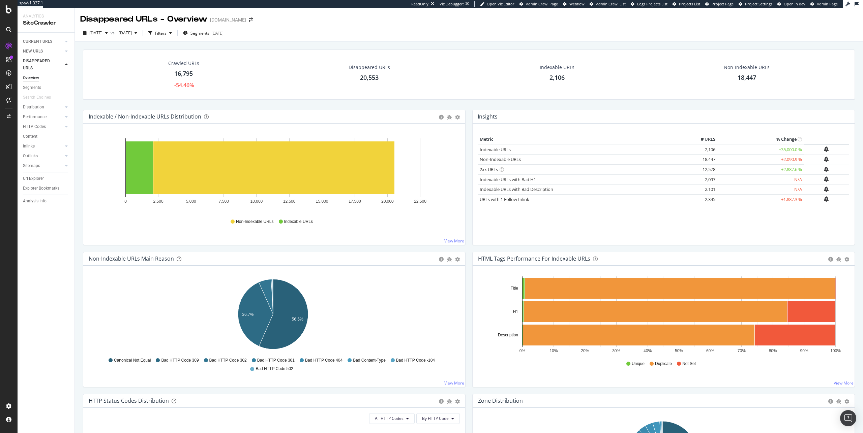 The height and width of the screenshot is (433, 863). Describe the element at coordinates (228, 361) in the screenshot. I see `span: Bad HTTP Code 302` at that location.